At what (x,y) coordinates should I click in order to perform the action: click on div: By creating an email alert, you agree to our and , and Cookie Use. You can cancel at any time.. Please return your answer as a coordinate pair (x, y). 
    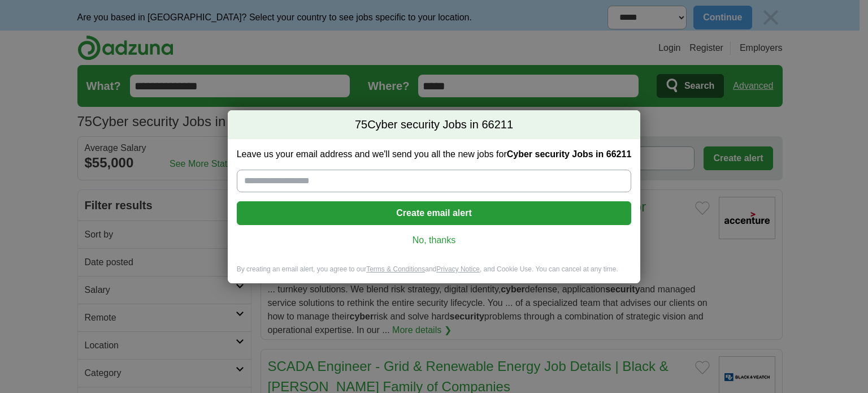
    Looking at the image, I should click on (434, 274).